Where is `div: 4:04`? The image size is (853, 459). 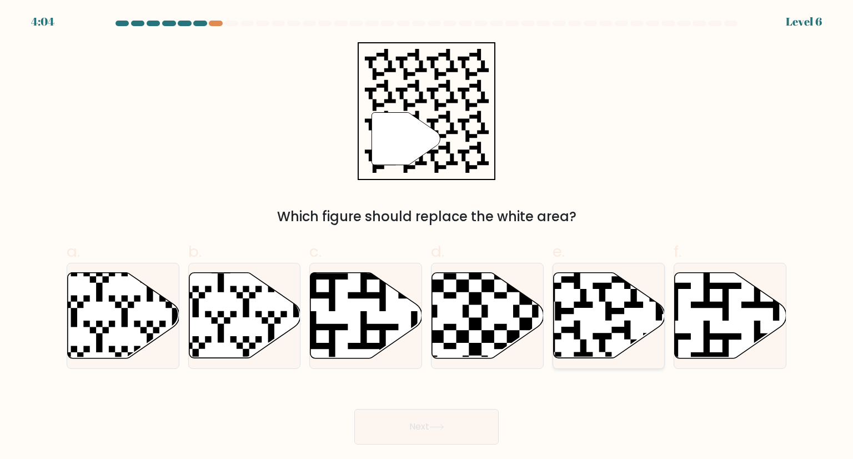 div: 4:04 is located at coordinates (43, 22).